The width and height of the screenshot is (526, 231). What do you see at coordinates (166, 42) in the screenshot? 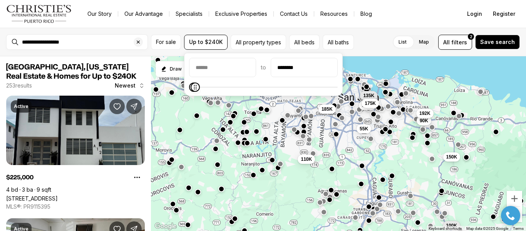
I see `span: For sale` at bounding box center [166, 42].